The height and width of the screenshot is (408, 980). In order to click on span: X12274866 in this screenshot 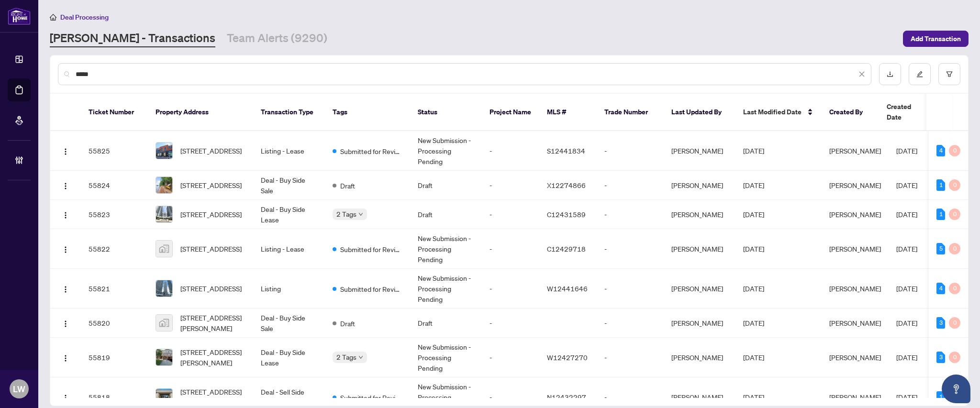, I will do `click(567, 185)`.